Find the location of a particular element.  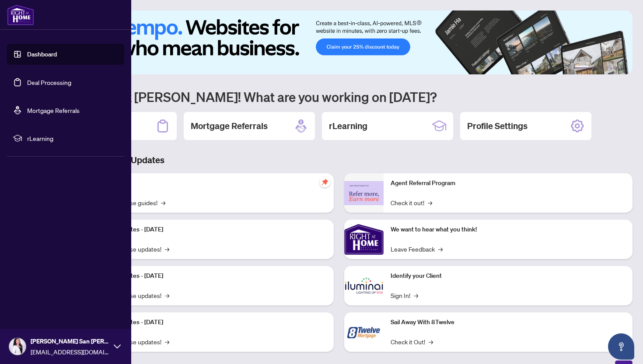

a: Deal Processing is located at coordinates (49, 82).